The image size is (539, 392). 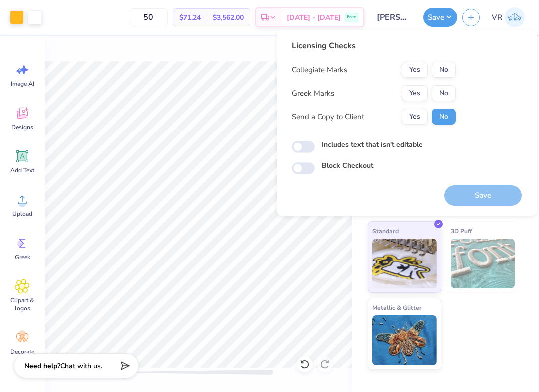 I want to click on div: Greek Marks, so click(x=312, y=94).